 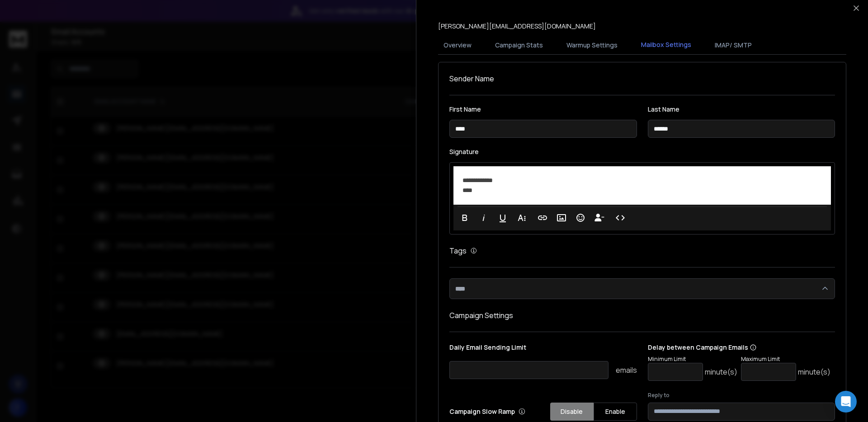 What do you see at coordinates (458, 251) in the screenshot?
I see `h1: Tags` at bounding box center [458, 251].